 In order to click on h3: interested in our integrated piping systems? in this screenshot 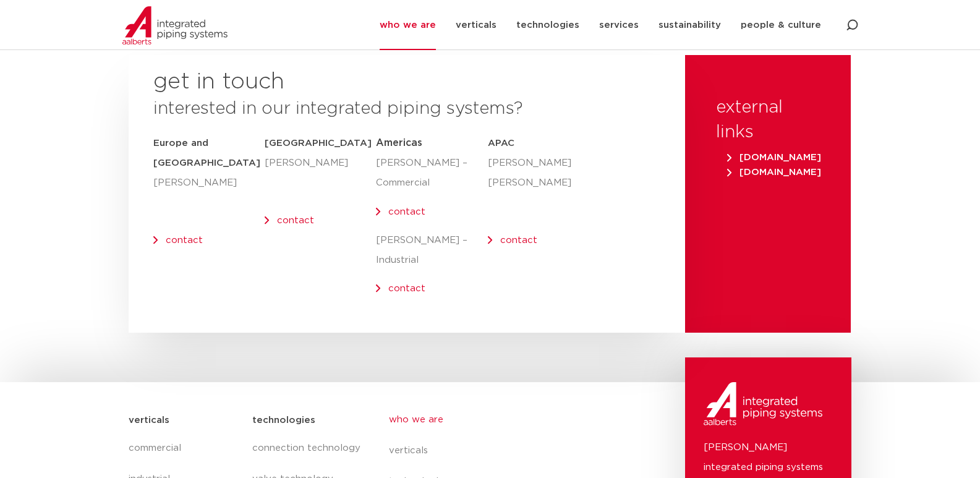, I will do `click(406, 109)`.